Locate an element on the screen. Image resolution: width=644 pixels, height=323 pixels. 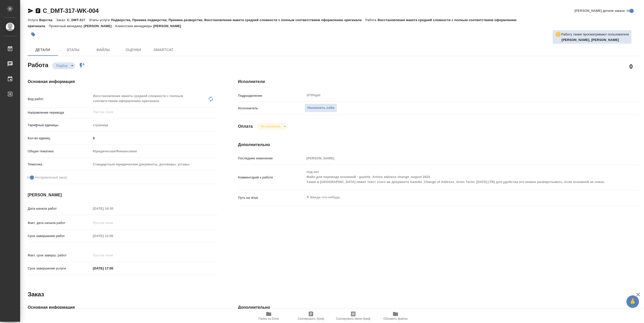
p: Направление перевода is located at coordinates (60, 113).